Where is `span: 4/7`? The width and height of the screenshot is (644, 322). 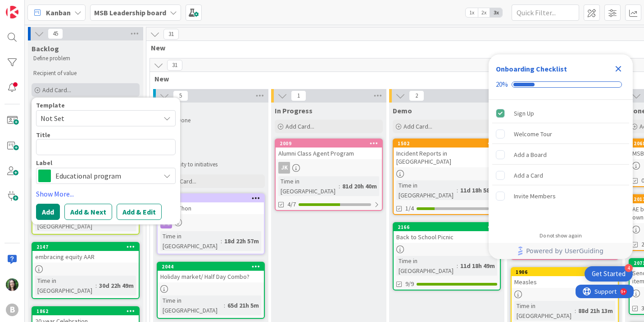 span: 4/7 is located at coordinates (291, 204).